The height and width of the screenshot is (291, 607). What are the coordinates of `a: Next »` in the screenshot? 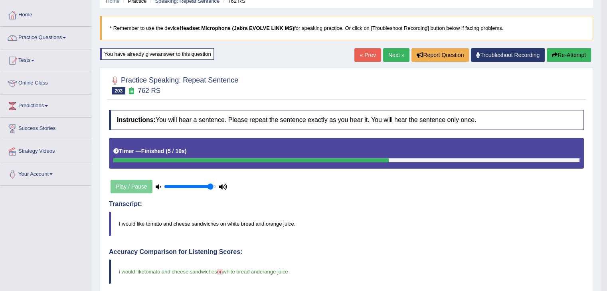 It's located at (396, 55).